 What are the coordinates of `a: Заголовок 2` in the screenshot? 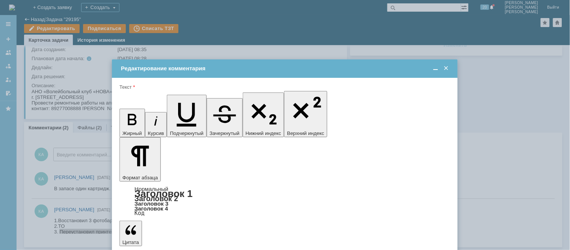 It's located at (156, 198).